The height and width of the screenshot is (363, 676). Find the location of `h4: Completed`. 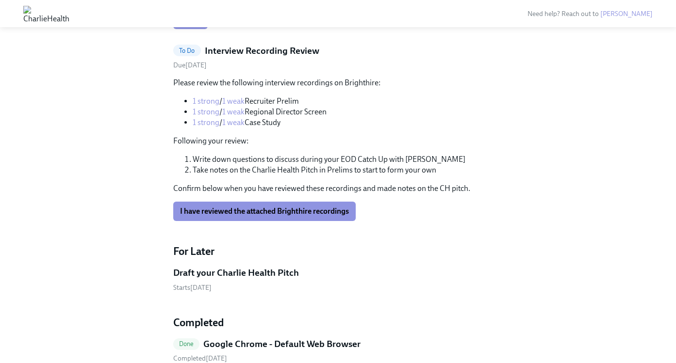

h4: Completed is located at coordinates (338, 323).